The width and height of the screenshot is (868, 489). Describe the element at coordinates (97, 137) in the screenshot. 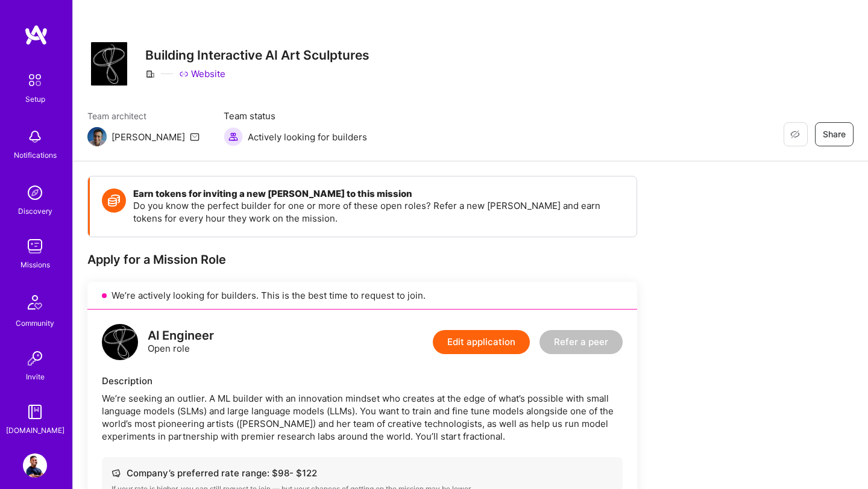

I see `img: Team Architect` at that location.